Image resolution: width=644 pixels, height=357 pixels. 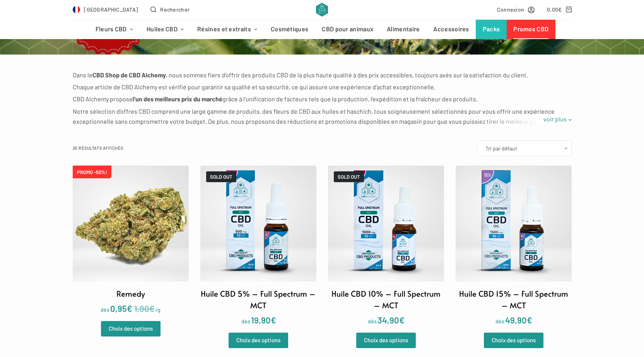 What do you see at coordinates (348, 29) in the screenshot?
I see `a: CBD pour animaux` at bounding box center [348, 29].